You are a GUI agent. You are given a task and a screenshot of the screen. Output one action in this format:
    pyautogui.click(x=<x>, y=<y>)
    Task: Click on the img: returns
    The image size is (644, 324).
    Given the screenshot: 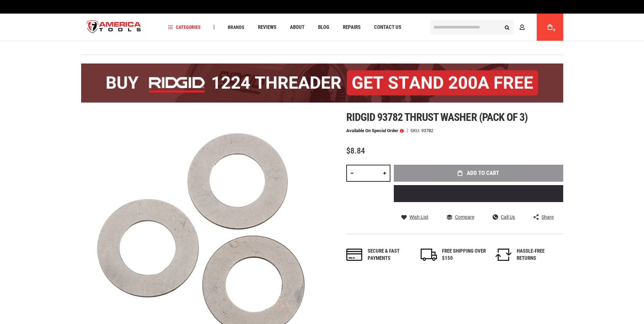 What is the action you would take?
    pyautogui.click(x=503, y=254)
    